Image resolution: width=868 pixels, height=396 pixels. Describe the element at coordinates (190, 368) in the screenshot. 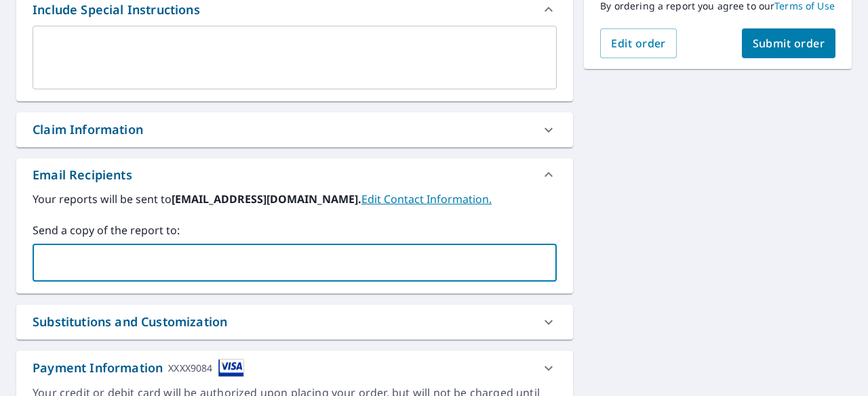

I see `div: XXXX9084` at that location.